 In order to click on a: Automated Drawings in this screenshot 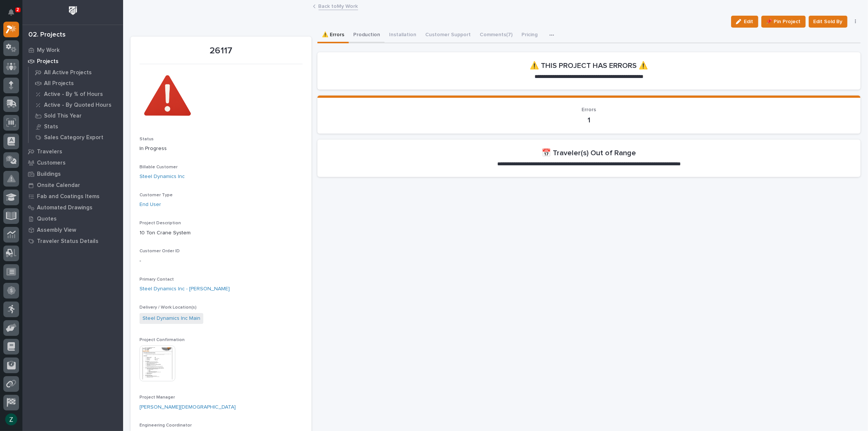, I will do `click(73, 207)`.